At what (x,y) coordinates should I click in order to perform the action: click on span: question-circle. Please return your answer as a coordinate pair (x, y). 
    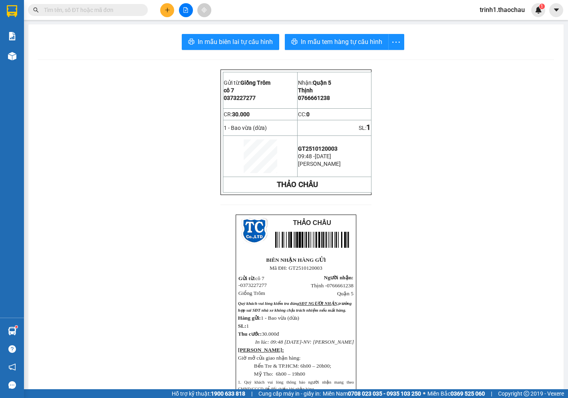
    Looking at the image, I should click on (12, 349).